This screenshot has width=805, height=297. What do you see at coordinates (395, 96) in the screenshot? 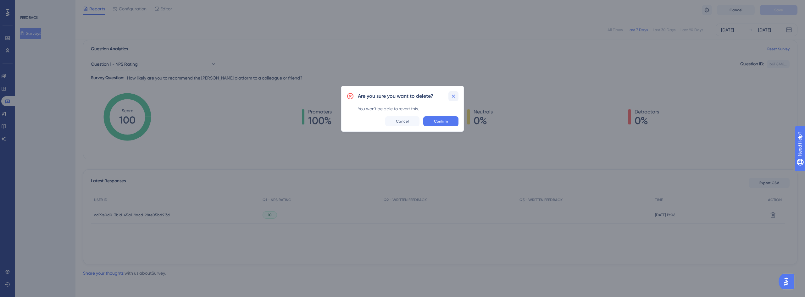
I see `h2: Are you sure you want to delete?` at bounding box center [395, 96].